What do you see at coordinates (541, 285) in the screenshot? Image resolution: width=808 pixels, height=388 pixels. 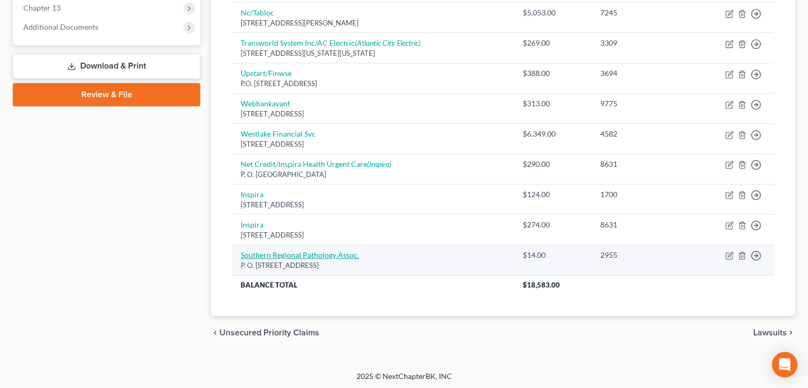 I see `span: $18,583.00` at bounding box center [541, 285].